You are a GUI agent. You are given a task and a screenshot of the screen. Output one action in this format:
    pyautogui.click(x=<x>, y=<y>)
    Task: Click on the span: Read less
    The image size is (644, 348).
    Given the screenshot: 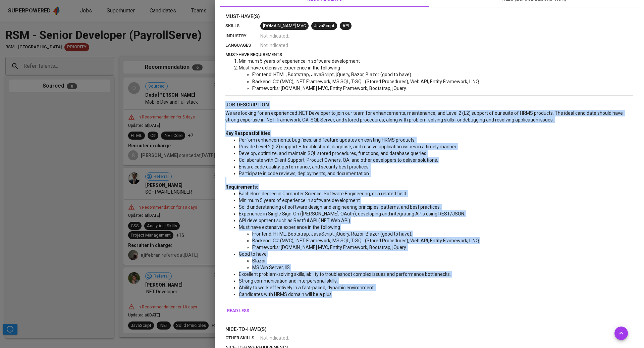 What is the action you would take?
    pyautogui.click(x=238, y=311)
    